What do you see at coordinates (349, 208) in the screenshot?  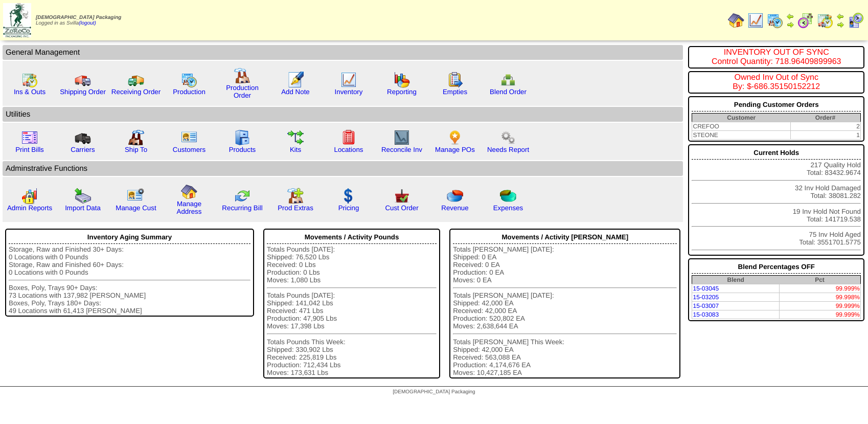 I see `a: Pricing` at bounding box center [349, 208].